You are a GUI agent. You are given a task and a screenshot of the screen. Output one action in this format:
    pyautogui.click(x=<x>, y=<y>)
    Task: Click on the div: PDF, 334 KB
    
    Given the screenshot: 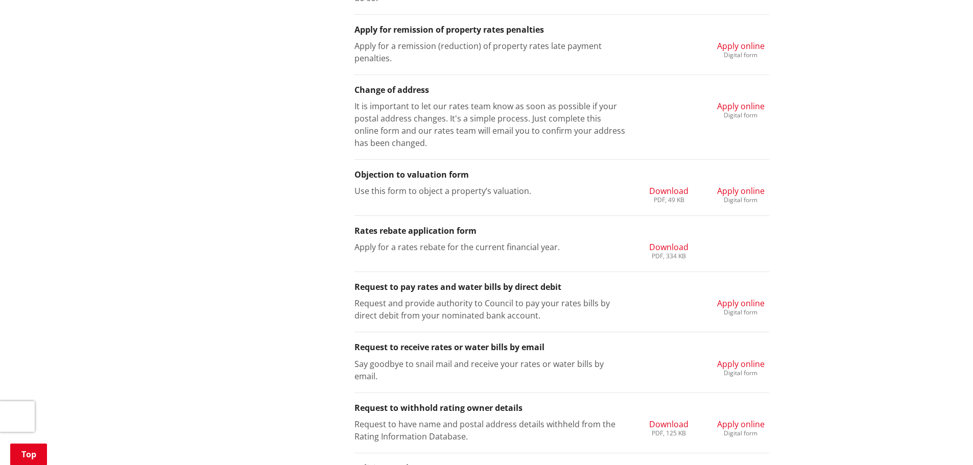 What is the action you would take?
    pyautogui.click(x=669, y=256)
    